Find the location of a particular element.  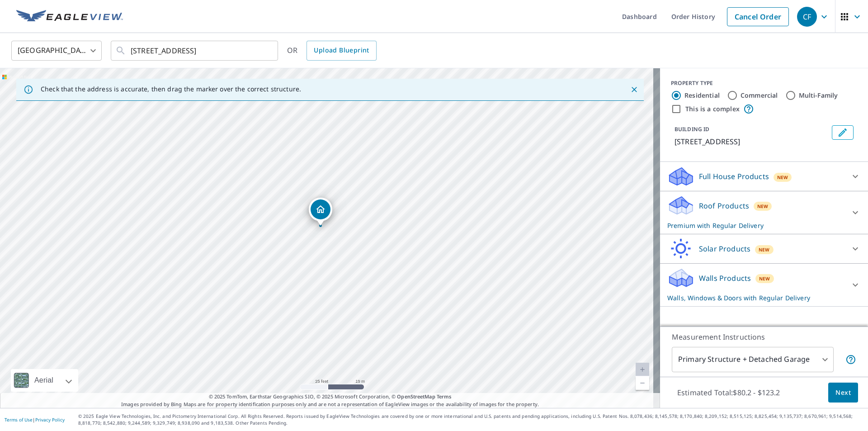

a: Terms of Use is located at coordinates (18, 419).